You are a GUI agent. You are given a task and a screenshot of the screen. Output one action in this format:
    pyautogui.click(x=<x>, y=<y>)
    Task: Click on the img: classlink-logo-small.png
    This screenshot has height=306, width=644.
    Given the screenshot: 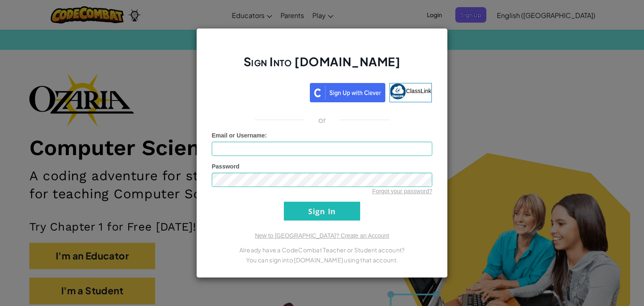 What is the action you would take?
    pyautogui.click(x=398, y=92)
    